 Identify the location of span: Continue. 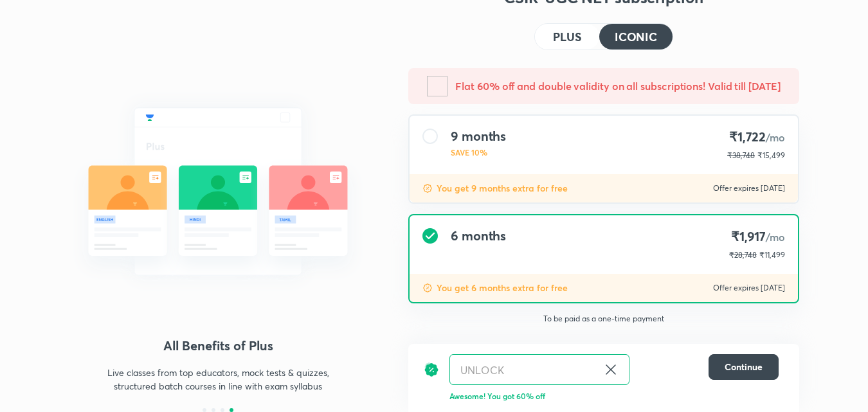
(743, 367).